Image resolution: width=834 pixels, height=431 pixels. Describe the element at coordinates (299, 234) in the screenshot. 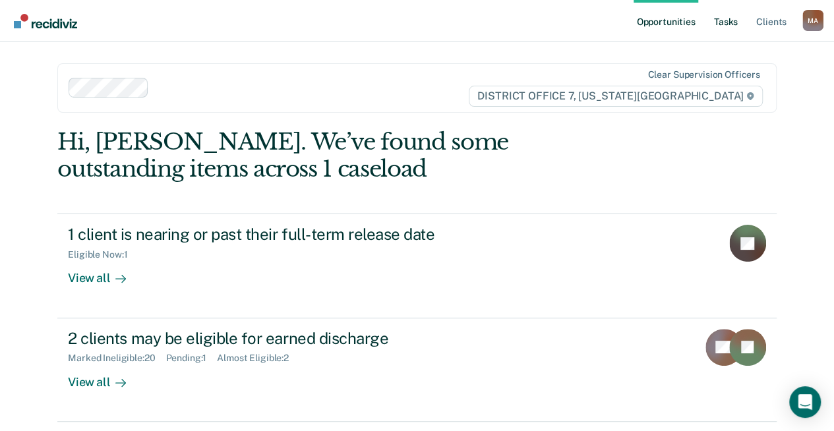

I see `div: 1 client is nearing or past their full-term release date` at that location.